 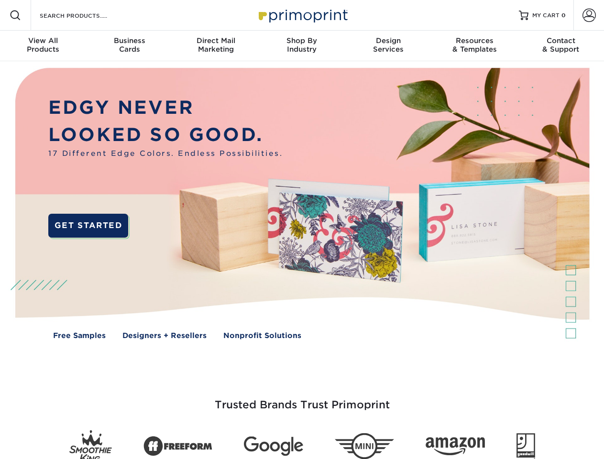 What do you see at coordinates (85, 15) in the screenshot?
I see `input: SEARCH PRODUCTS.....` at bounding box center [85, 15].